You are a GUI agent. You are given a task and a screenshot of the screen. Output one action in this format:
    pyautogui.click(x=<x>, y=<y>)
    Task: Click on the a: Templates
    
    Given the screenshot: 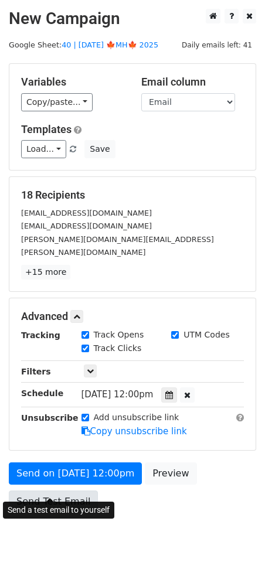 What is the action you would take?
    pyautogui.click(x=46, y=129)
    